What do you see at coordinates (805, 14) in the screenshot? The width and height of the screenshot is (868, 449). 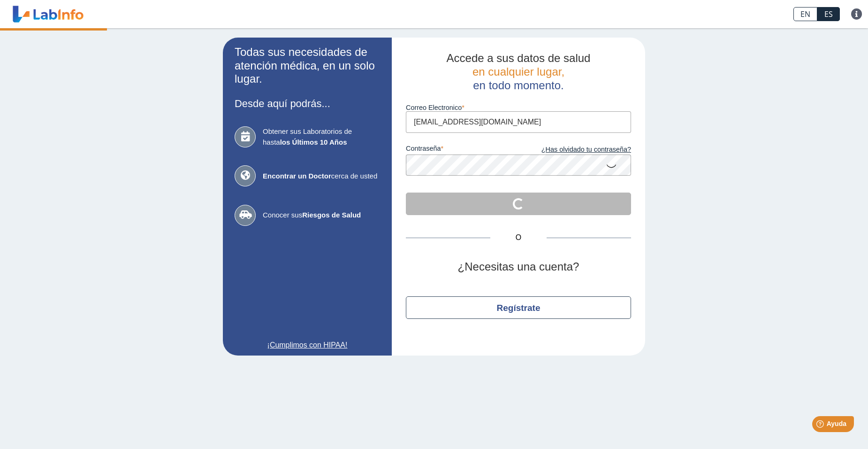 I see `a: EN` at bounding box center [805, 14].